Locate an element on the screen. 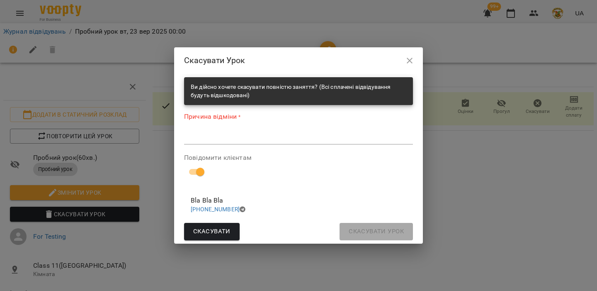 Image resolution: width=597 pixels, height=291 pixels. div: Ви дійсно хочете скасувати повністю заняття? (Всі сплачені відвідування будуть відшкодовані) is located at coordinates (299, 91).